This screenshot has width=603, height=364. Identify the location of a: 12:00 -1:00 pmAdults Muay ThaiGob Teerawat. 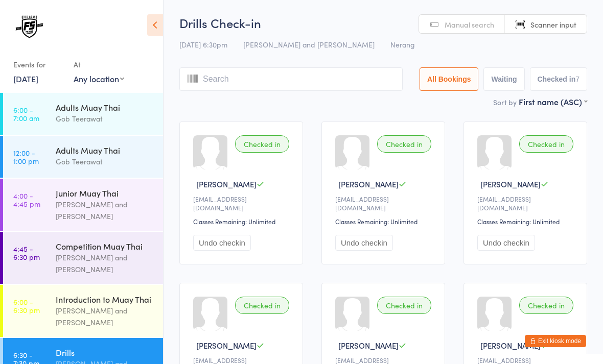
(83, 157).